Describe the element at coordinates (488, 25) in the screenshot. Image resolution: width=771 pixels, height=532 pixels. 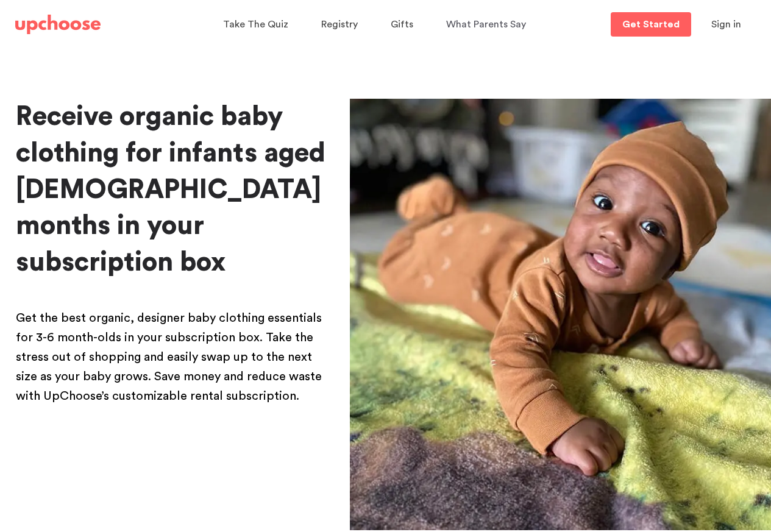
I see `a: What Parents Say` at that location.